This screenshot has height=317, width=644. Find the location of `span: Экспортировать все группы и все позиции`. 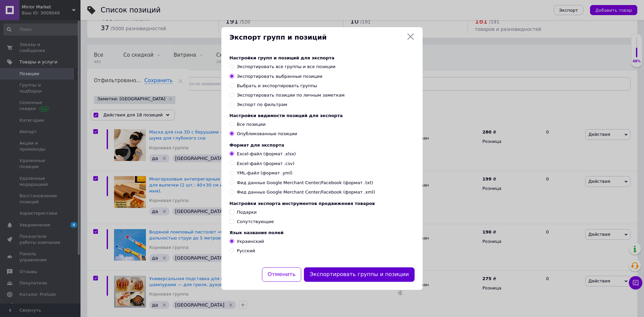

span: Экспортировать все группы и все позиции is located at coordinates (286, 66).